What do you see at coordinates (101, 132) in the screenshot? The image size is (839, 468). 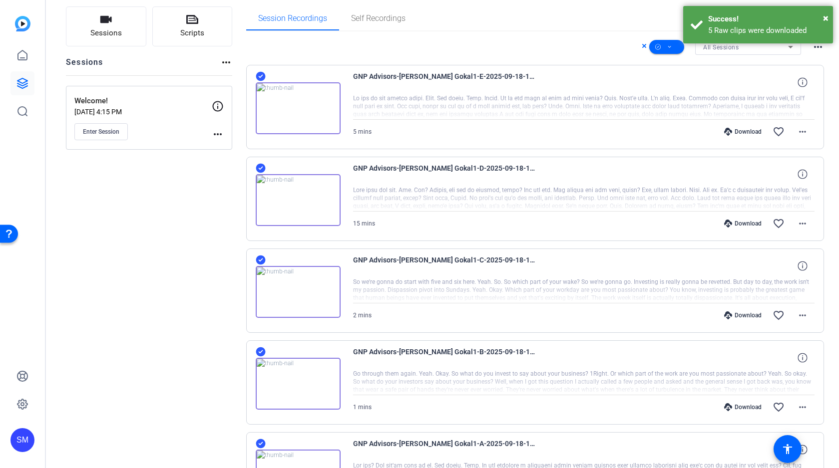 I see `span: Enter Session` at bounding box center [101, 132].